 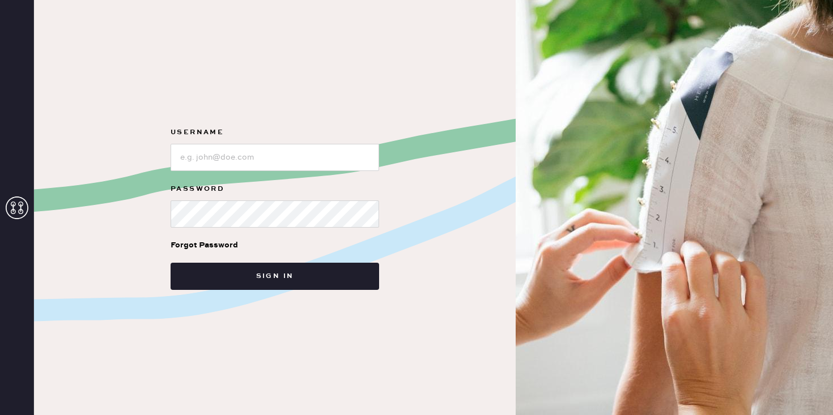 What do you see at coordinates (275, 133) in the screenshot?
I see `label: Username` at bounding box center [275, 133].